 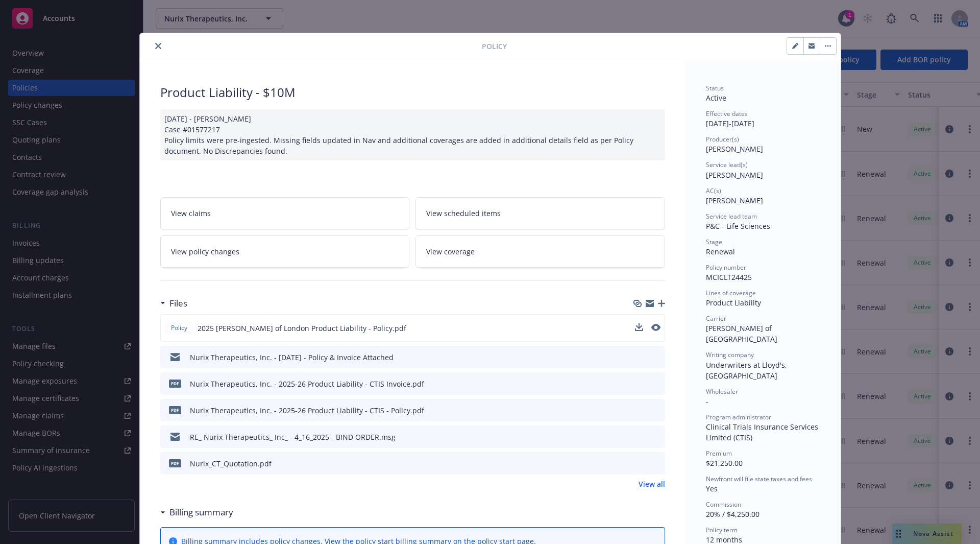 What do you see at coordinates (652, 483) in the screenshot?
I see `a: View all` at bounding box center [652, 483].